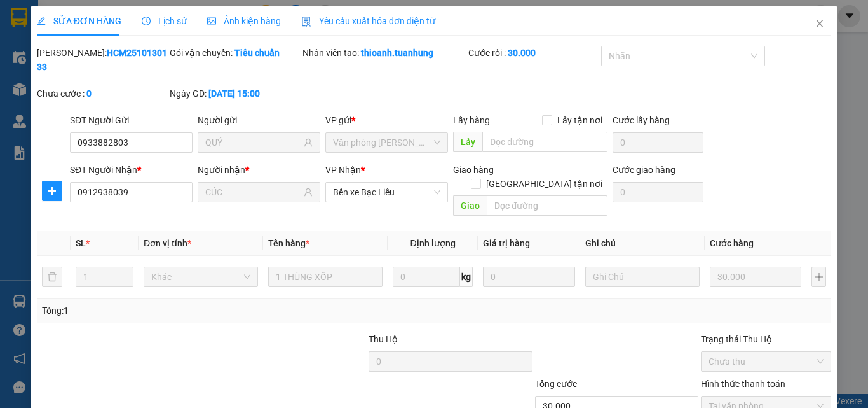 The image size is (868, 408). Describe the element at coordinates (387, 120) in the screenshot. I see `div: VP gửi` at that location.